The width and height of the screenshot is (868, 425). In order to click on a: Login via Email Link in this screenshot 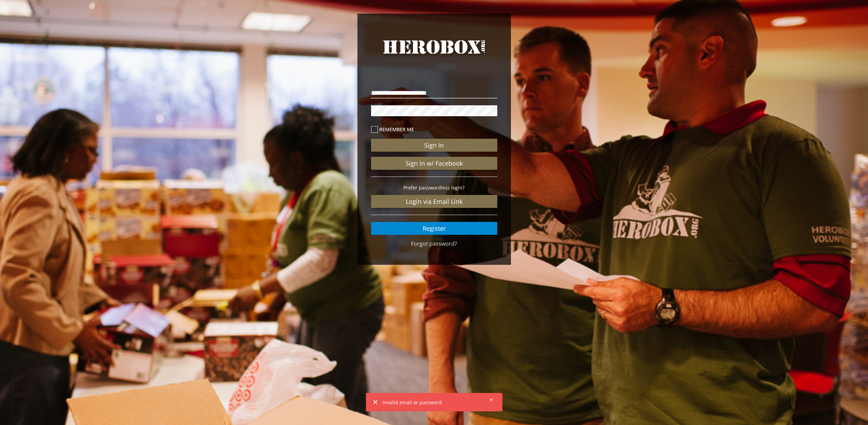, I will do `click(434, 202)`.